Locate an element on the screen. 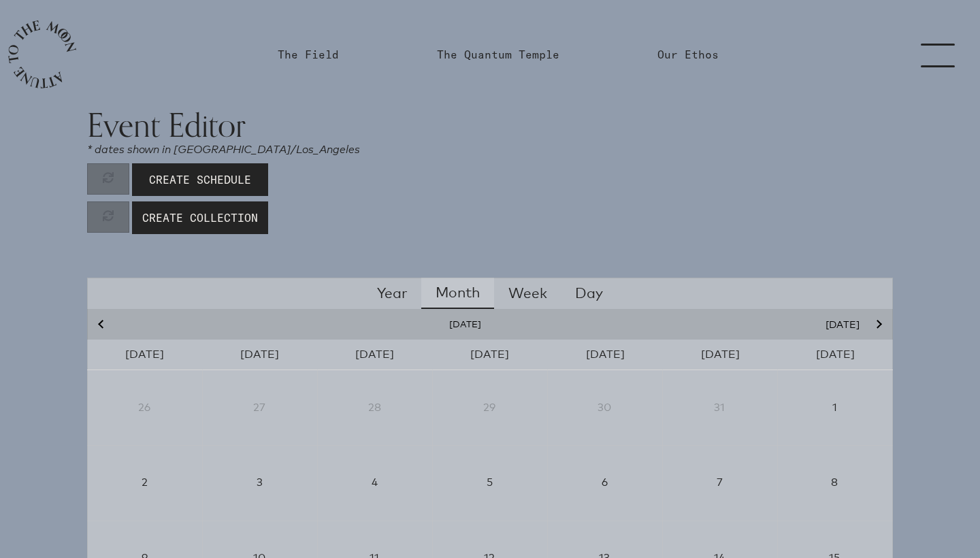  span: Create Schedule is located at coordinates (200, 179).